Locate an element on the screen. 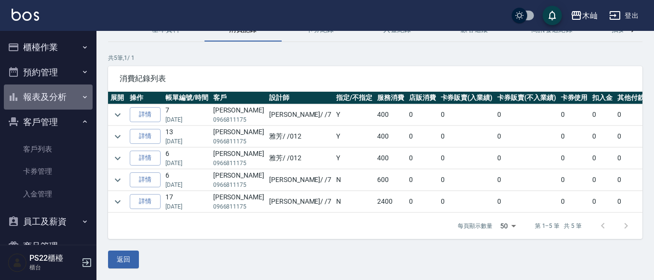  a: 客戶列表 is located at coordinates (48, 149).